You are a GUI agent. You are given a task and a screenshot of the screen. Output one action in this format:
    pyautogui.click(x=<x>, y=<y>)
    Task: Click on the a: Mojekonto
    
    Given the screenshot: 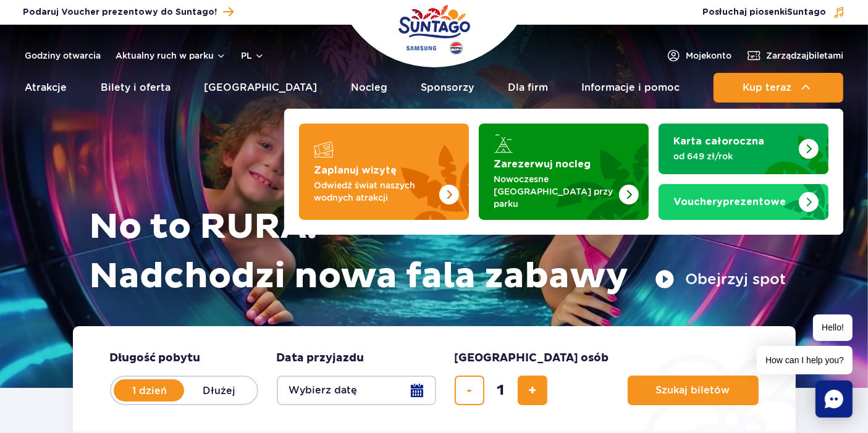 What is the action you would take?
    pyautogui.click(x=698, y=56)
    